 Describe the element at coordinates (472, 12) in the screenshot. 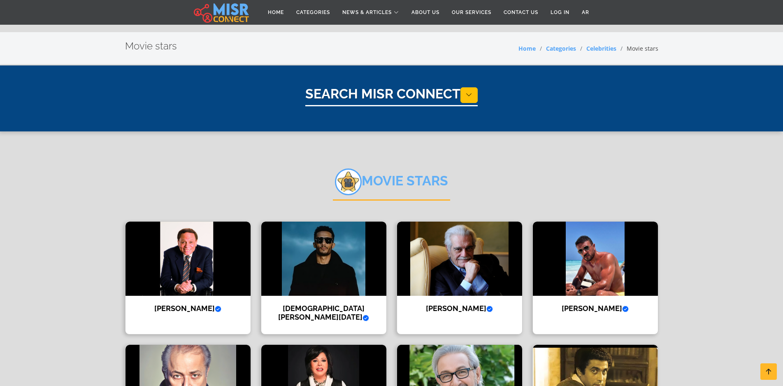

I see `a: Our Services` at that location.